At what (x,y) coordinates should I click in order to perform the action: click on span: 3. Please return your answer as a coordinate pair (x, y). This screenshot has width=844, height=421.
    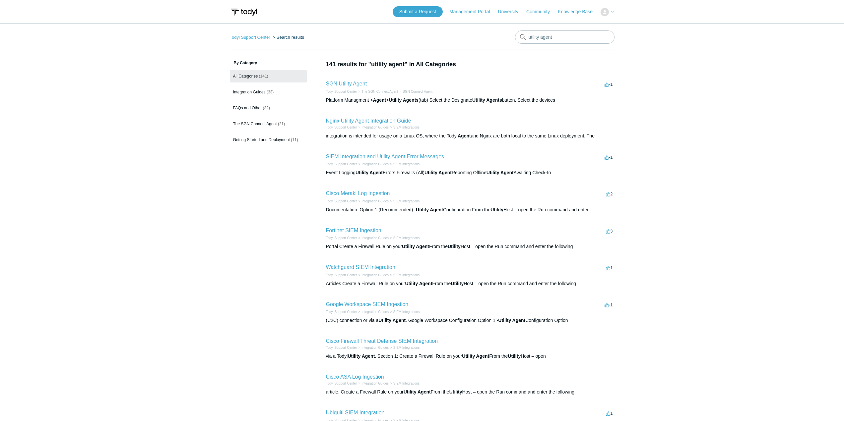
    Looking at the image, I should click on (609, 231).